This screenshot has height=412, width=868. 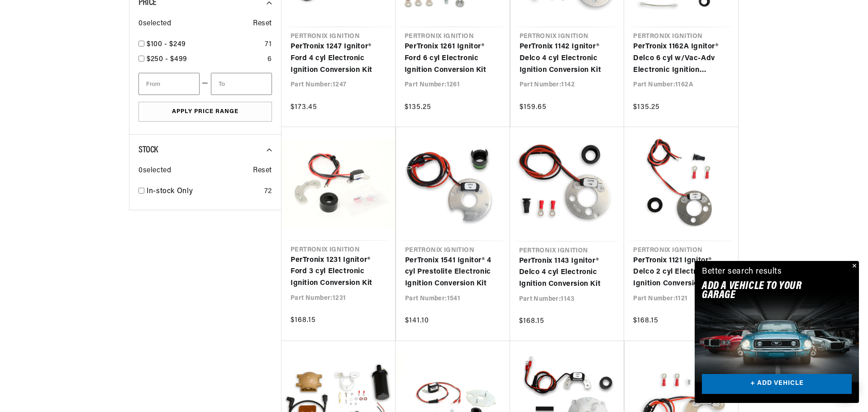 I want to click on button: Apply Price Range, so click(x=205, y=111).